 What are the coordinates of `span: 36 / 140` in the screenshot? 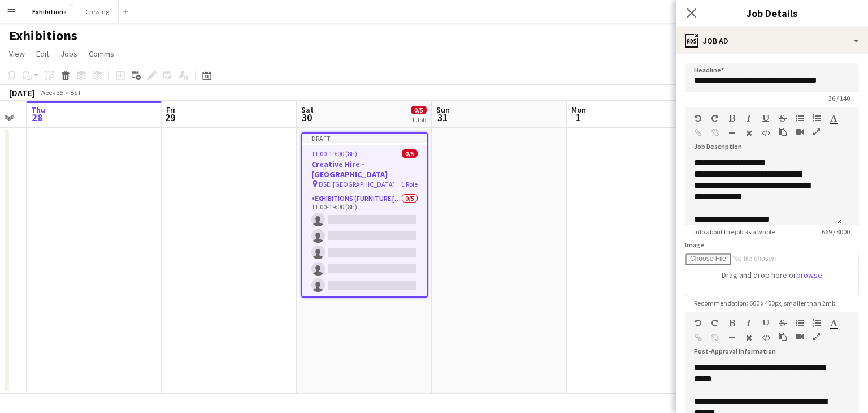 It's located at (839, 98).